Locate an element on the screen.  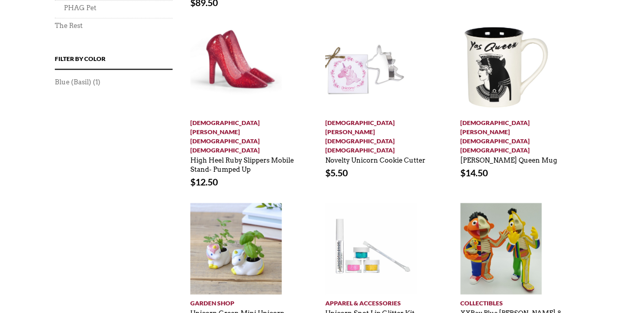
a: The Rest is located at coordinates (69, 25).